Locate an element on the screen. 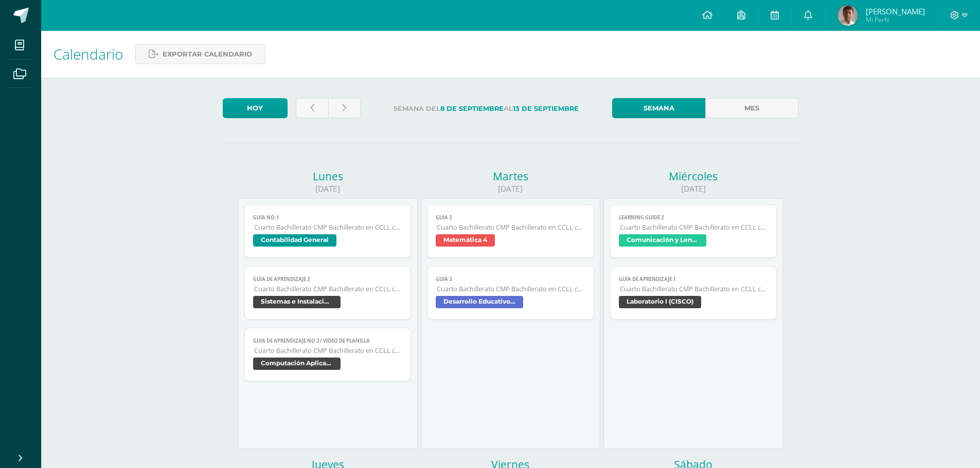 The height and width of the screenshot is (468, 980). a: Hoy is located at coordinates (255, 108).